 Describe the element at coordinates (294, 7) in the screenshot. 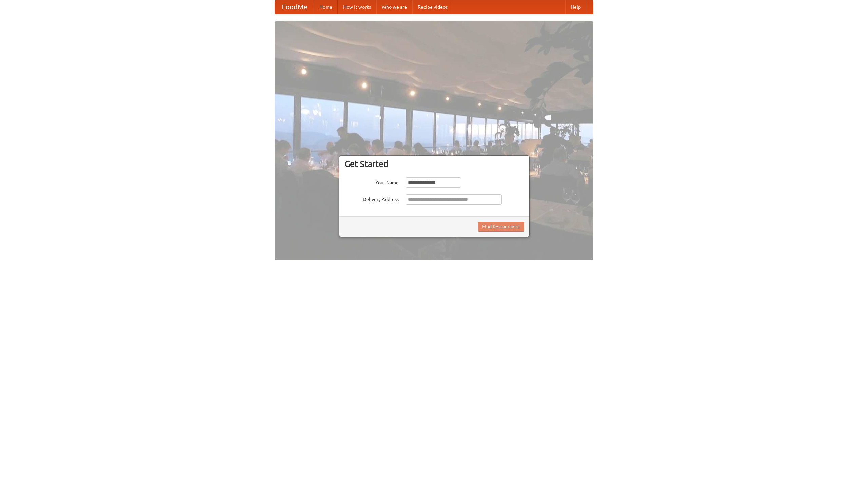

I see `a: FoodMe` at that location.